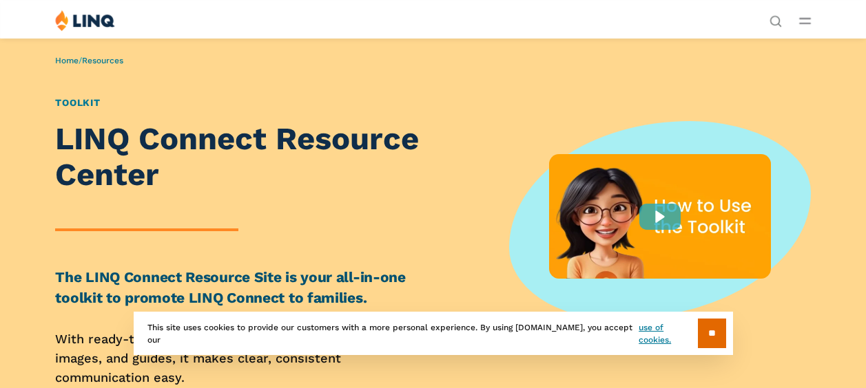 The height and width of the screenshot is (388, 866). What do you see at coordinates (775, 18) in the screenshot?
I see `nav: Utility Navigation` at bounding box center [775, 18].